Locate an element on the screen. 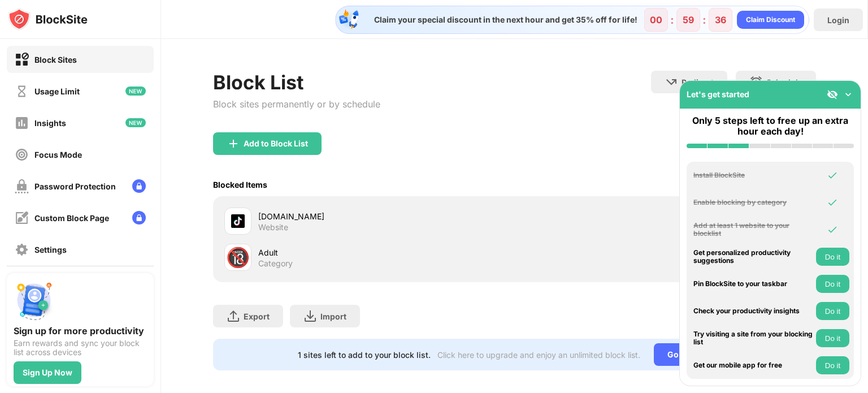 The width and height of the screenshot is (868, 393). div: Claim Discount is located at coordinates (771, 20).